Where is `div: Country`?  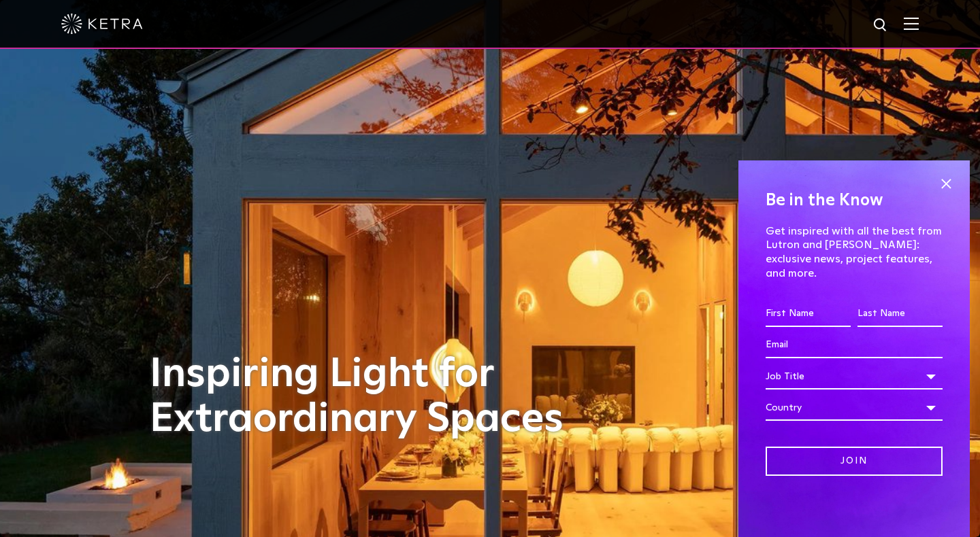
div: Country is located at coordinates (854, 408).